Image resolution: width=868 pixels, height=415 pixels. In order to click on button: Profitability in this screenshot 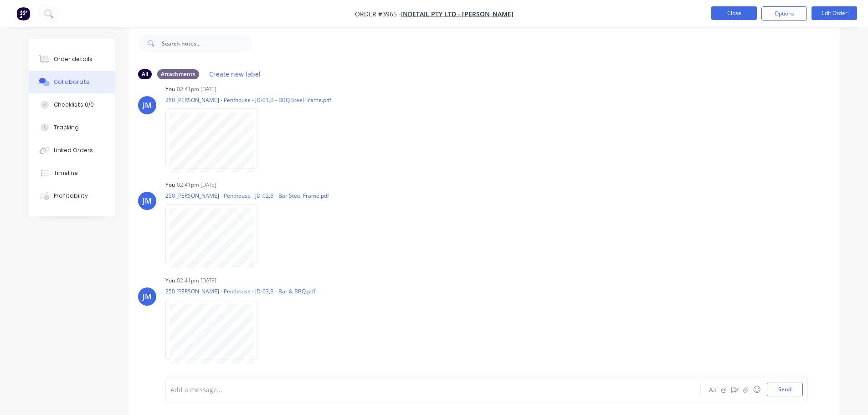, I will do `click(72, 195)`.